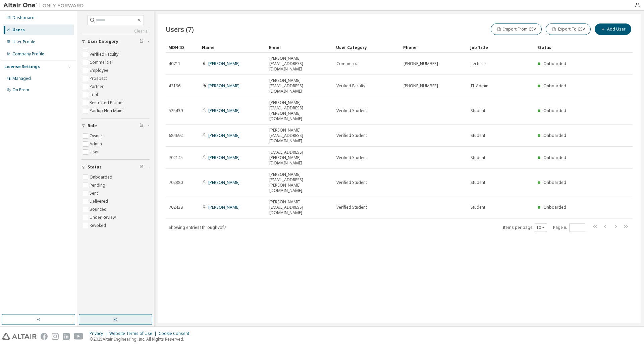  What do you see at coordinates (21, 90) in the screenshot?
I see `div: On Prem` at bounding box center [21, 90].